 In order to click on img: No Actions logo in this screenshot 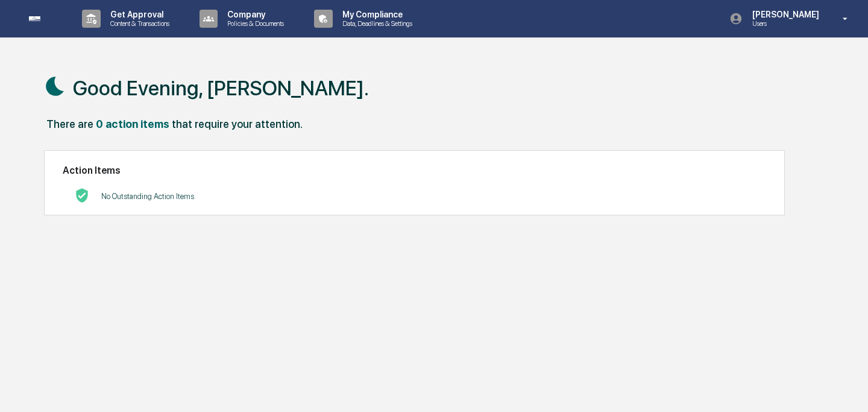, I will do `click(82, 196)`.